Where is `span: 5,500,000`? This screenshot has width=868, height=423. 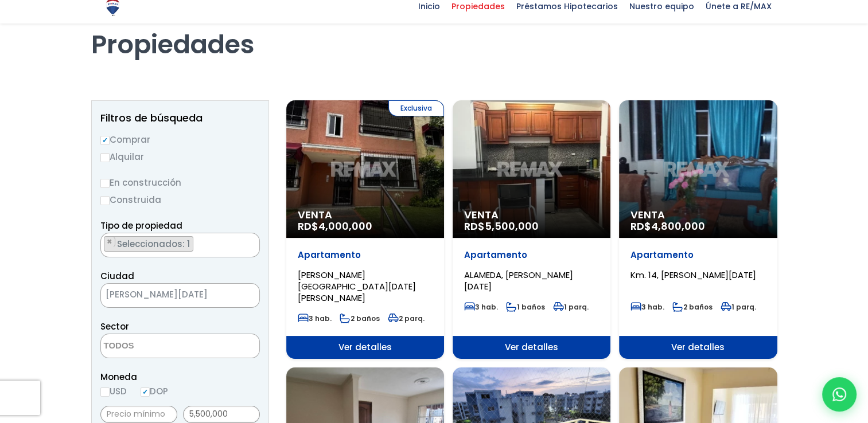
span: 5,500,000 is located at coordinates (512, 226).